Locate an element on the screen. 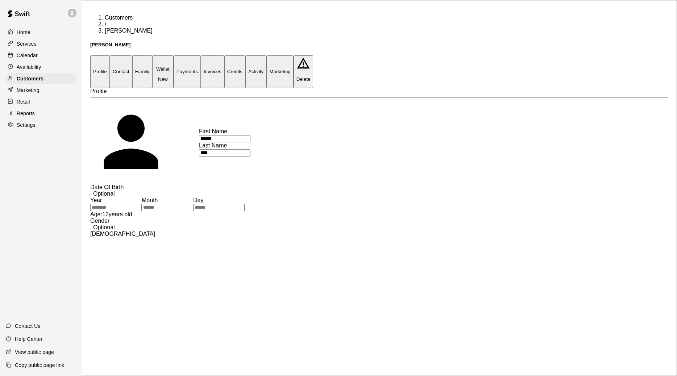  nav: breadcrumb is located at coordinates (379, 24).